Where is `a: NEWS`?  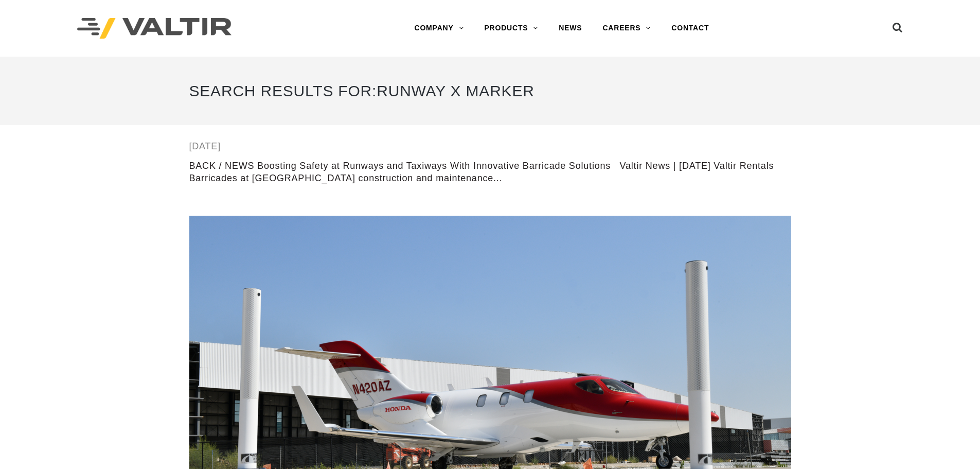 a: NEWS is located at coordinates (570, 28).